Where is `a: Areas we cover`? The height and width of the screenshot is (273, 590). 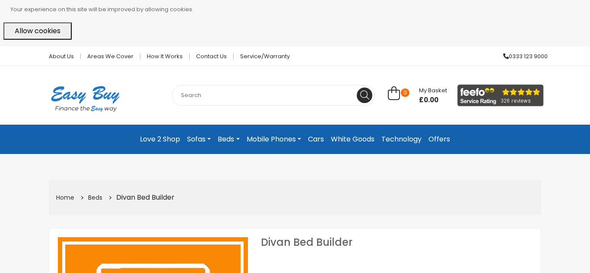 a: Areas we cover is located at coordinates (111, 56).